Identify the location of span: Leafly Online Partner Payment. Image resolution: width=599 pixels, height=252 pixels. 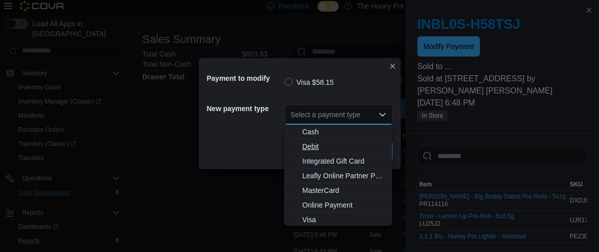
(344, 176).